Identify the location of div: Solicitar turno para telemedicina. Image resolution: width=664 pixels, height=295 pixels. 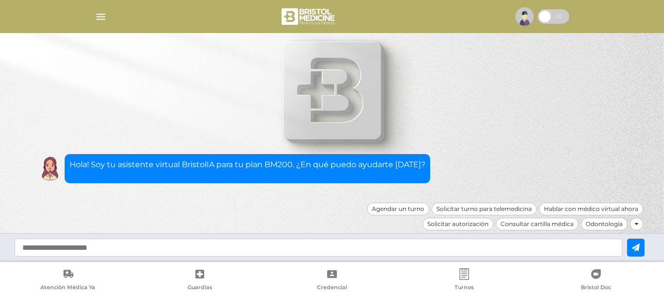
(484, 209).